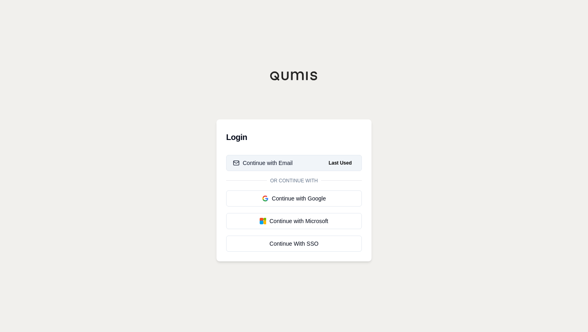 Image resolution: width=588 pixels, height=332 pixels. I want to click on div: Continue with Google, so click(294, 199).